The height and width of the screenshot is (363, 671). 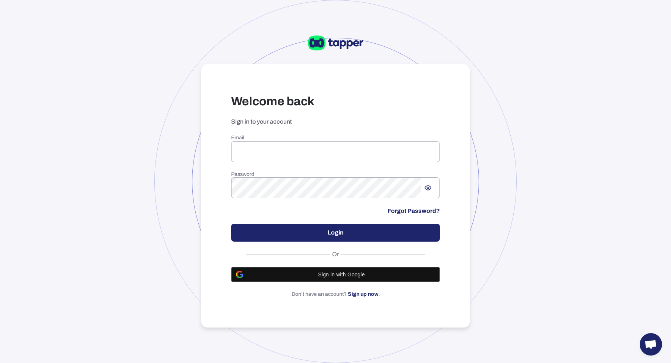 What do you see at coordinates (336, 138) in the screenshot?
I see `h6: Email` at bounding box center [336, 138].